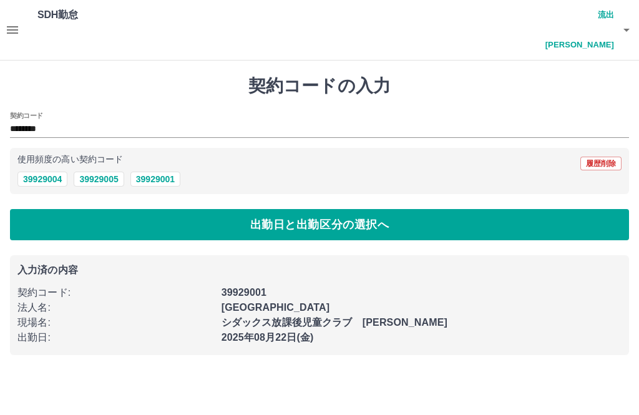 Image resolution: width=639 pixels, height=415 pixels. What do you see at coordinates (320, 86) in the screenshot?
I see `h1: 契約コードの入力` at bounding box center [320, 86].